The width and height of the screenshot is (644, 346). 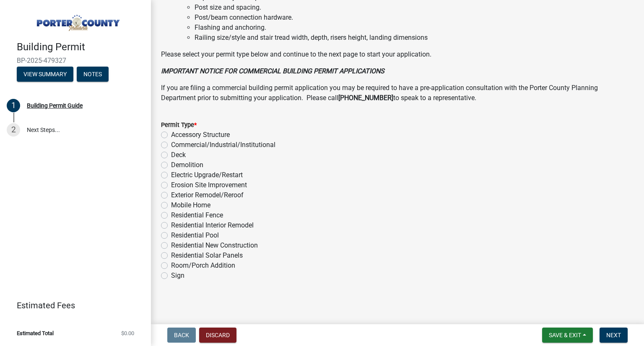 What do you see at coordinates (567, 335) in the screenshot?
I see `button: Save & Exit` at bounding box center [567, 335].